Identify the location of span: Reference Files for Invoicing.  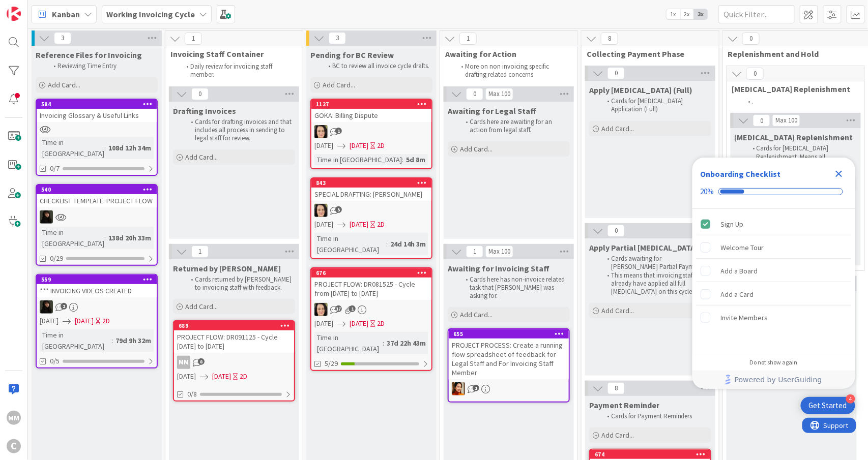
(88, 55).